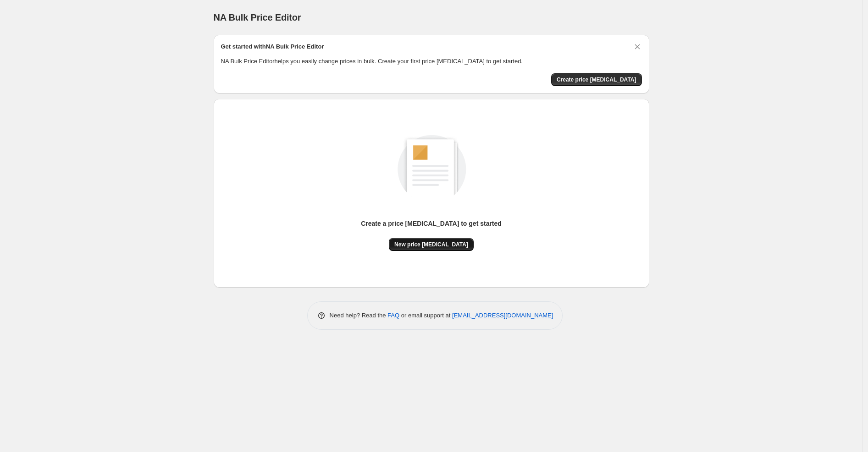  What do you see at coordinates (393, 316) in the screenshot?
I see `a: FAQ` at bounding box center [393, 316].